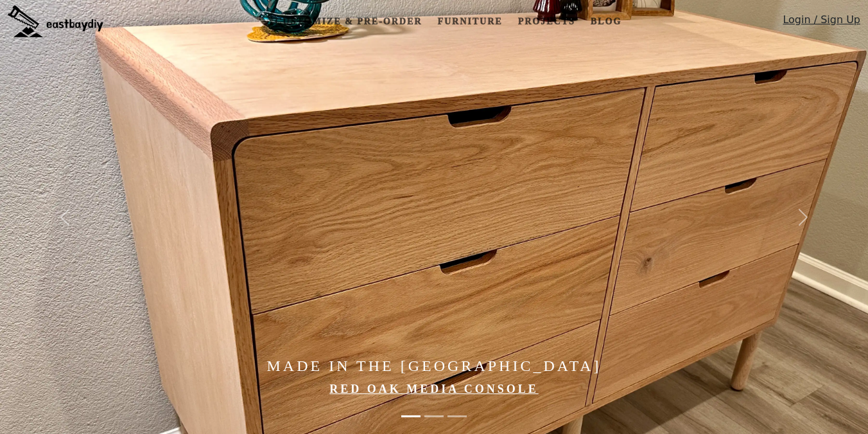 The height and width of the screenshot is (434, 868). Describe the element at coordinates (434, 389) in the screenshot. I see `a: Red Oak Media Console` at that location.